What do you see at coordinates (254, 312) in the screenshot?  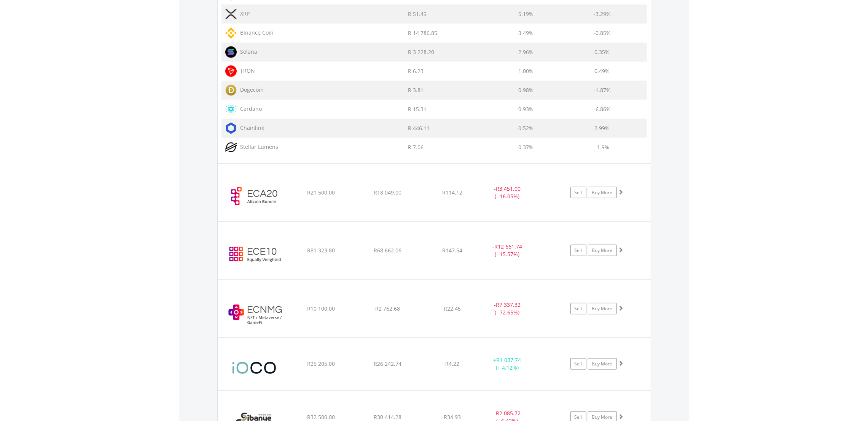 I see `img: ECNMG.EC.ECNMG.png` at bounding box center [254, 312].